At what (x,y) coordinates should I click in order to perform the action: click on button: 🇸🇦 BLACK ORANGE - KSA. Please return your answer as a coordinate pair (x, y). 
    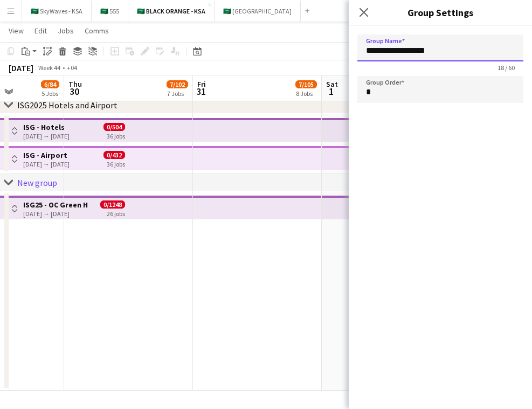
    Looking at the image, I should click on (171, 11).